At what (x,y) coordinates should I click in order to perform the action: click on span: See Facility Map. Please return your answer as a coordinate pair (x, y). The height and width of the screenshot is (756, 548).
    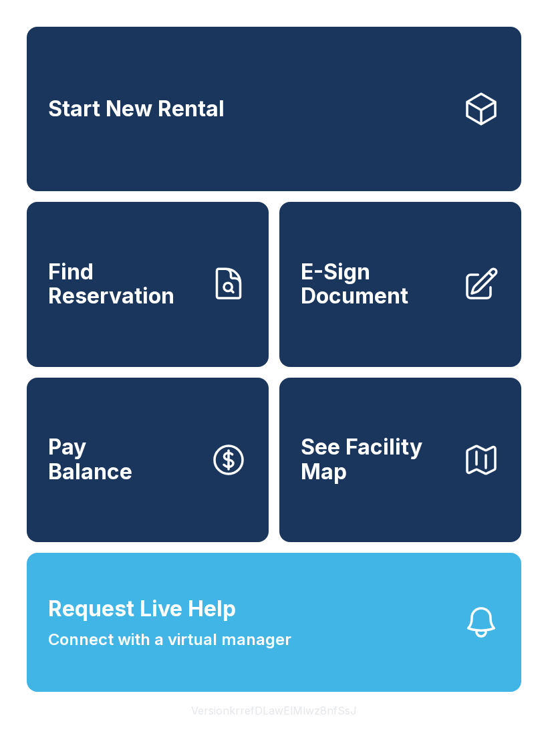
    Looking at the image, I should click on (376, 459).